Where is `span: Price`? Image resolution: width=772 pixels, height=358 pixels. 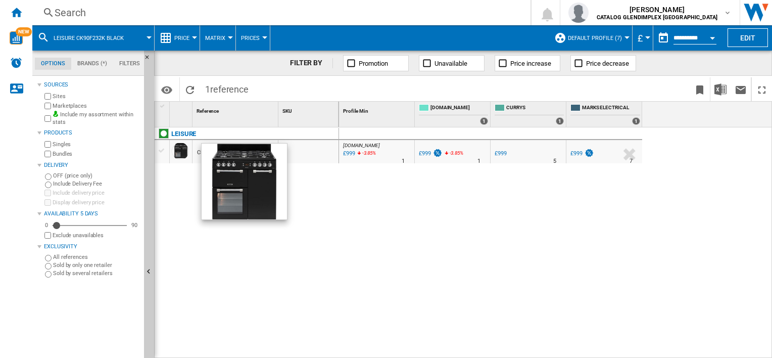
span: Price is located at coordinates (182, 38).